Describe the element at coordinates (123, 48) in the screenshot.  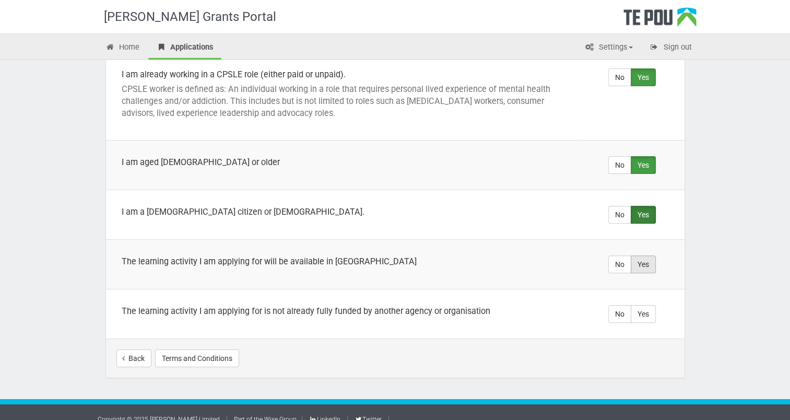
I see `a: Home` at that location.